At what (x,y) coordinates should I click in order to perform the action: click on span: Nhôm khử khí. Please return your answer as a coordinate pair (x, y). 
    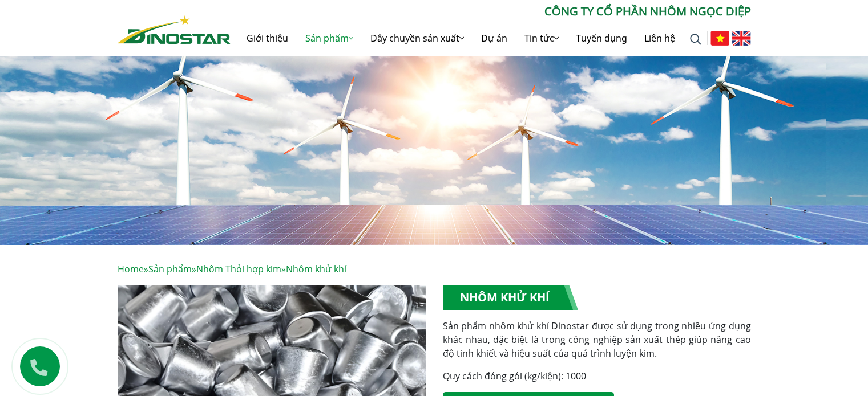
    Looking at the image, I should click on (316, 269).